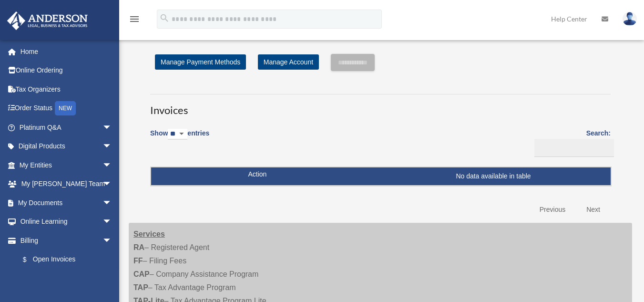  Describe the element at coordinates (67, 279) in the screenshot. I see `a: Past Invoices` at that location.